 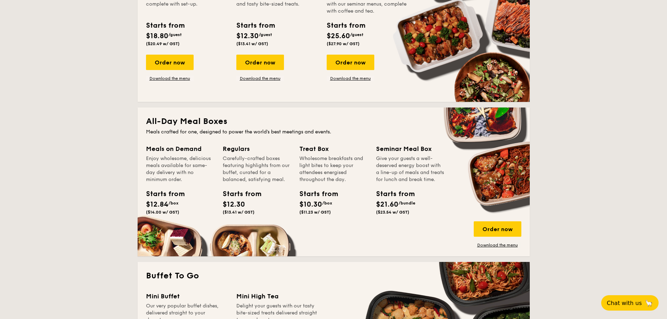 I want to click on span: $21.60, so click(x=387, y=204).